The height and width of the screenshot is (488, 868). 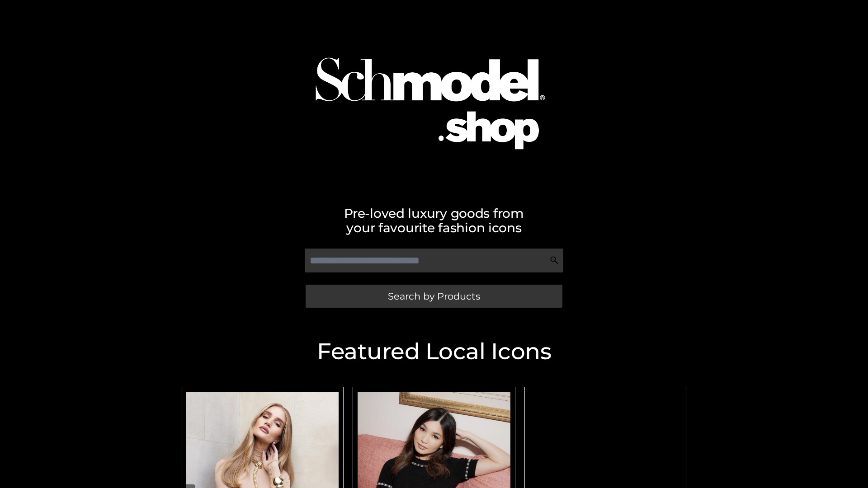 I want to click on h2: Pre-loved luxury goods from your favourite fashion icons, so click(x=434, y=221).